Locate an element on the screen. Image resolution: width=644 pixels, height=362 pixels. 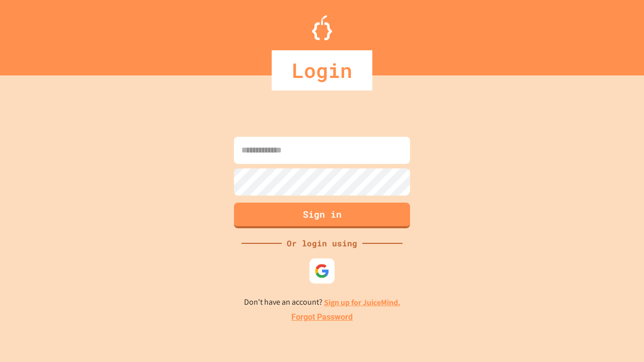
div: Login is located at coordinates (322, 71).